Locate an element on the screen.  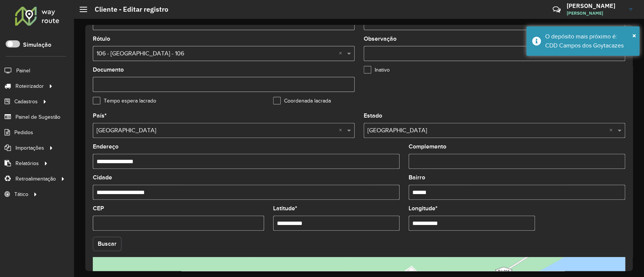
span: Painel is located at coordinates (23, 70).